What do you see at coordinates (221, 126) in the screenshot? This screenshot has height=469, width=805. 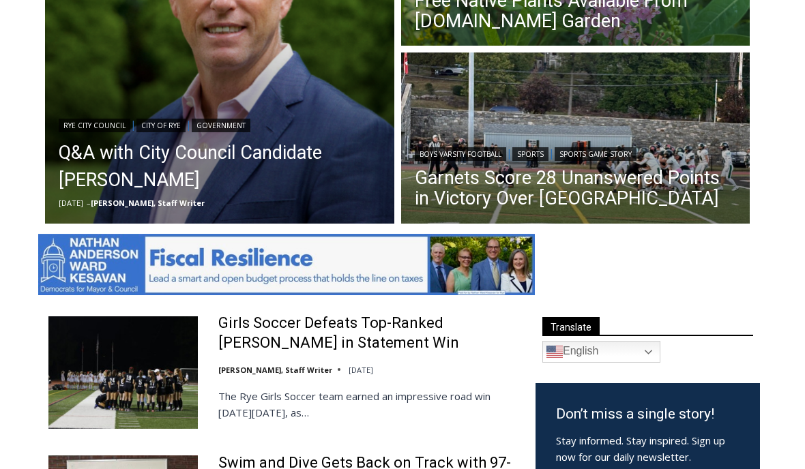 I see `a: Government` at bounding box center [221, 126].